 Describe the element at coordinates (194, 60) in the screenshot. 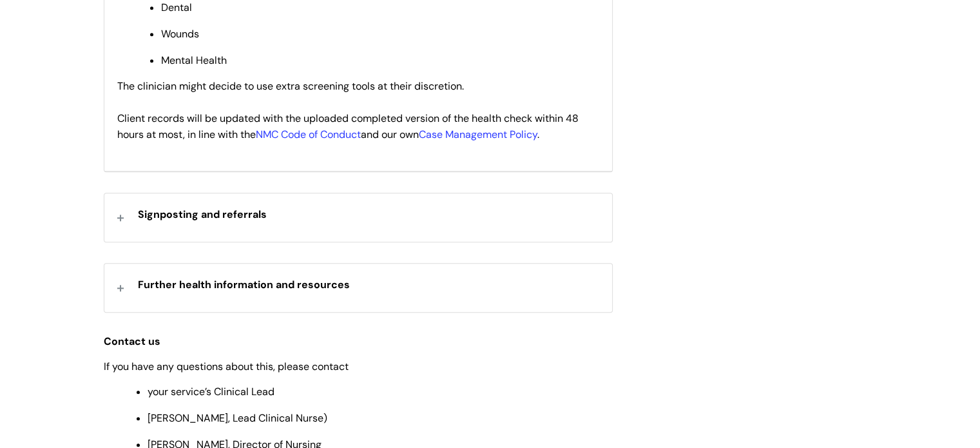

I see `span: Mental Health` at that location.